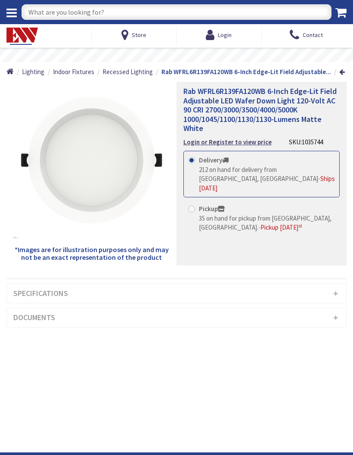 The height and width of the screenshot is (455, 353). What do you see at coordinates (127, 71) in the screenshot?
I see `span: Recessed Lighting` at bounding box center [127, 71].